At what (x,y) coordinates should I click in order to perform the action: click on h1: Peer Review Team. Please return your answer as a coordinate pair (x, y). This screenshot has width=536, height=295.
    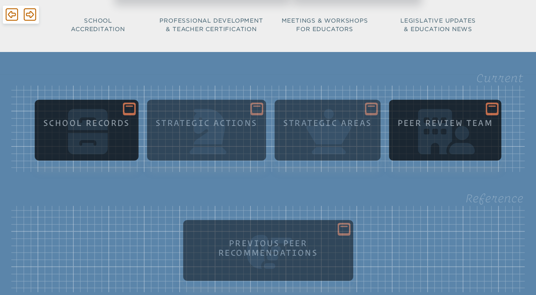
    Looking at the image, I should click on (445, 123).